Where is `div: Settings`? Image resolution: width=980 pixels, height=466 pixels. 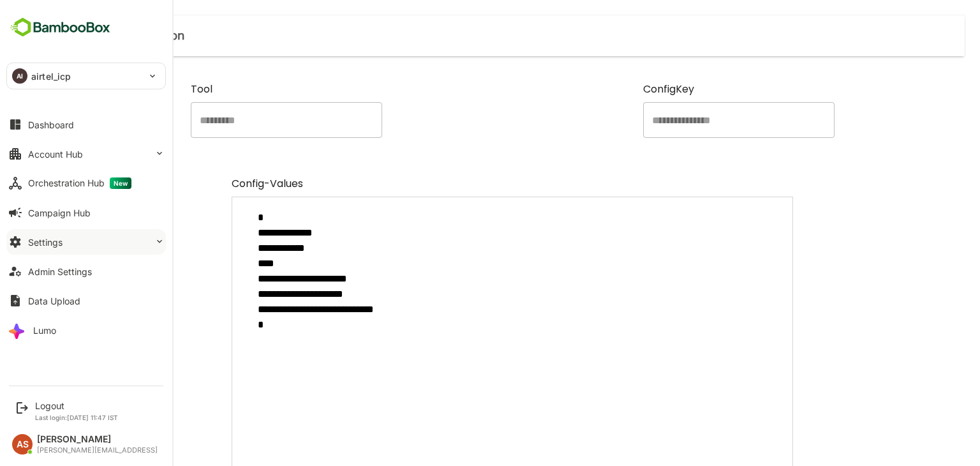 div: Settings is located at coordinates (45, 242).